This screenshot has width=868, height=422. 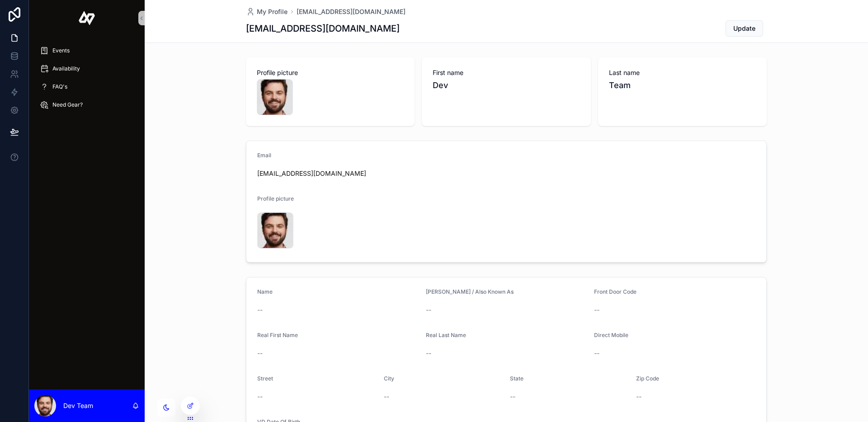 What do you see at coordinates (66, 69) in the screenshot?
I see `span: Availability` at bounding box center [66, 69].